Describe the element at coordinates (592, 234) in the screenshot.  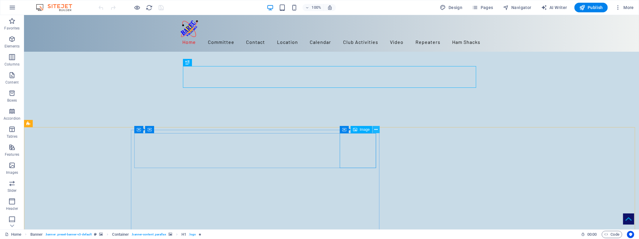
I see `span: 00 00` at that location.